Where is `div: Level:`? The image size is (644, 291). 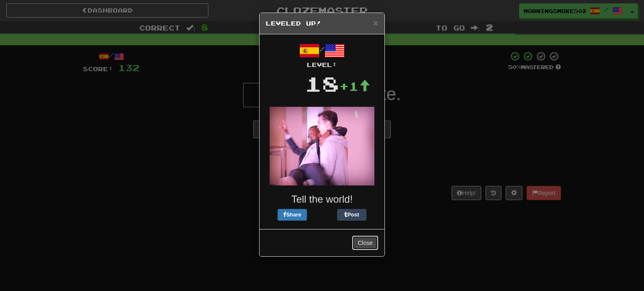
div: Level: is located at coordinates (322, 65).